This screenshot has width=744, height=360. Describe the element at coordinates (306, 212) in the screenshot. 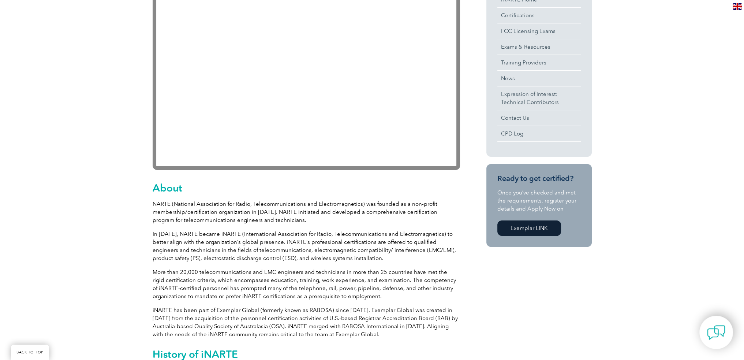

I see `p: NARTE (National Association for Radio, Telecommunications and Electromagnetics) was founded as a ...` at that location.